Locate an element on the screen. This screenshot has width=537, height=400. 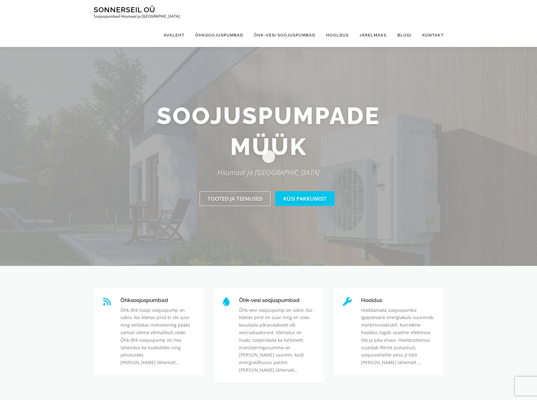
a: Blogi is located at coordinates (404, 35).